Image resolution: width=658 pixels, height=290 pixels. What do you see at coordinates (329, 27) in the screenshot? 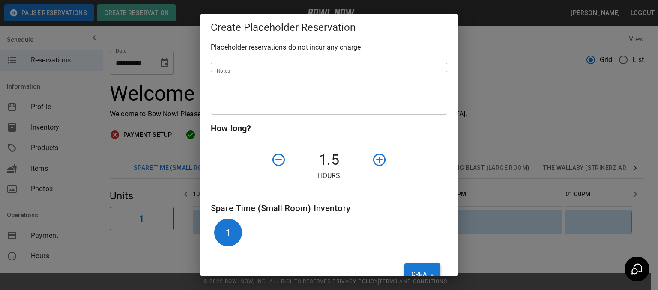
I see `h5: Create Placeholder Reservation` at bounding box center [329, 27].